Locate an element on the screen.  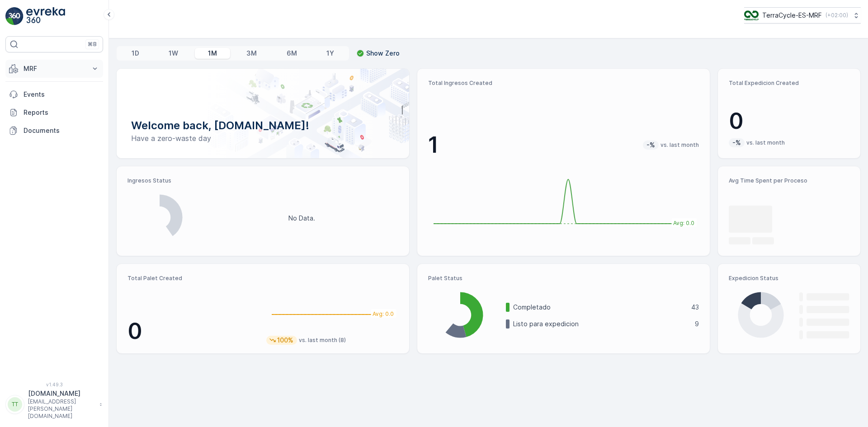
p: No Data. is located at coordinates (301, 218).